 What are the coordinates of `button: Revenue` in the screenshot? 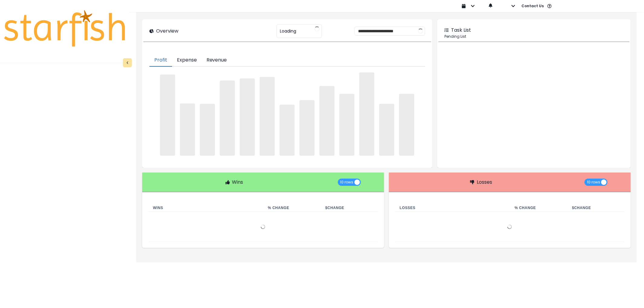 It's located at (217, 60).